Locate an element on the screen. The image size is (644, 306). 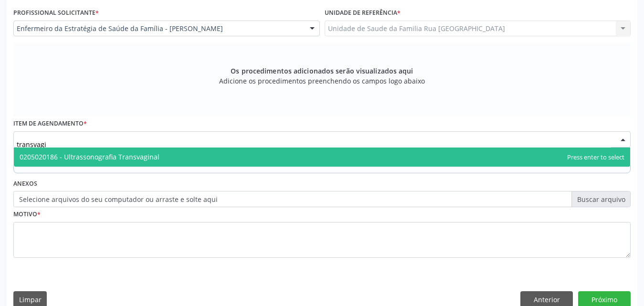
span: 0205020186 - Ultrassonografia Transvaginal is located at coordinates (89, 157).